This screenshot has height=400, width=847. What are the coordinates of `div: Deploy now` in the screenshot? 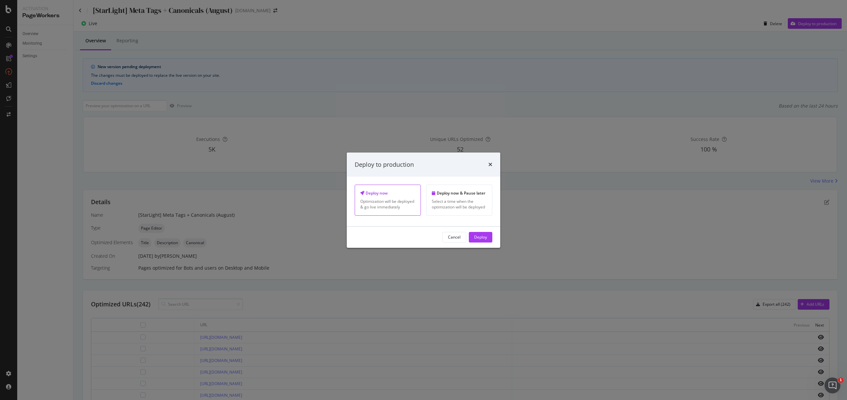 It's located at (388, 193).